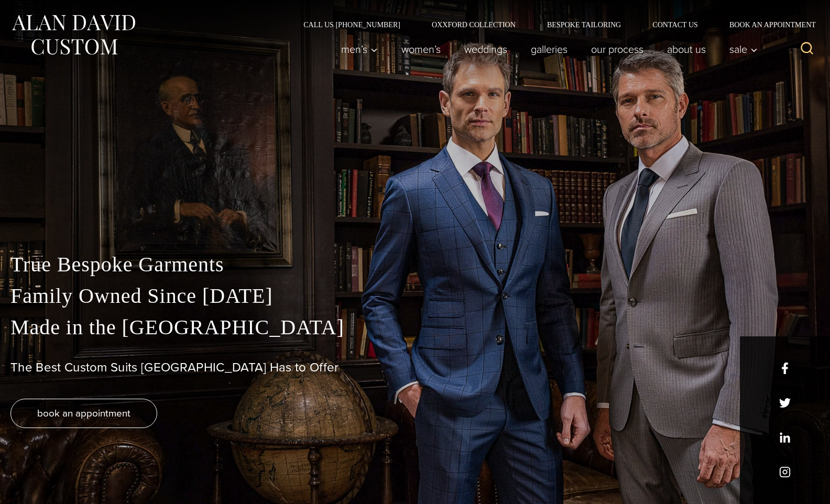  I want to click on a: weddings, so click(486, 49).